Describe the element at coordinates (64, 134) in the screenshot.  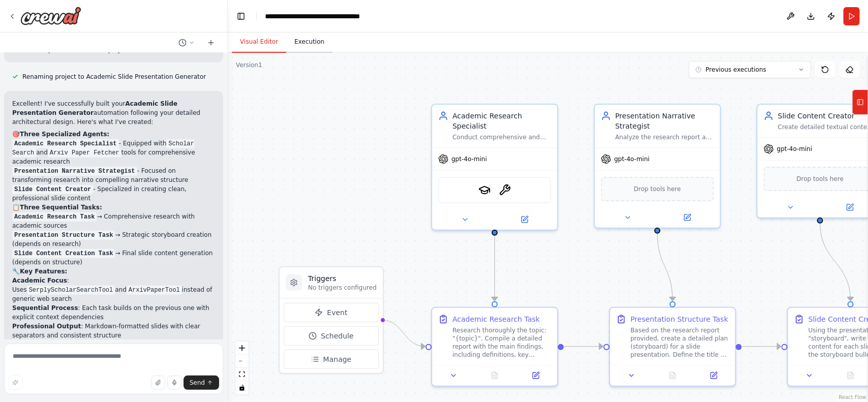
I see `strong: Three Specialized Agents:` at that location.